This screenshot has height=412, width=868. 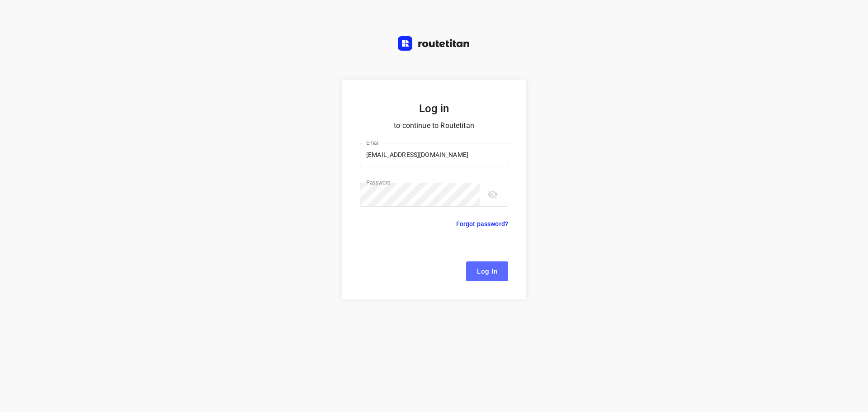 What do you see at coordinates (434, 108) in the screenshot?
I see `h5: Log in` at bounding box center [434, 108].